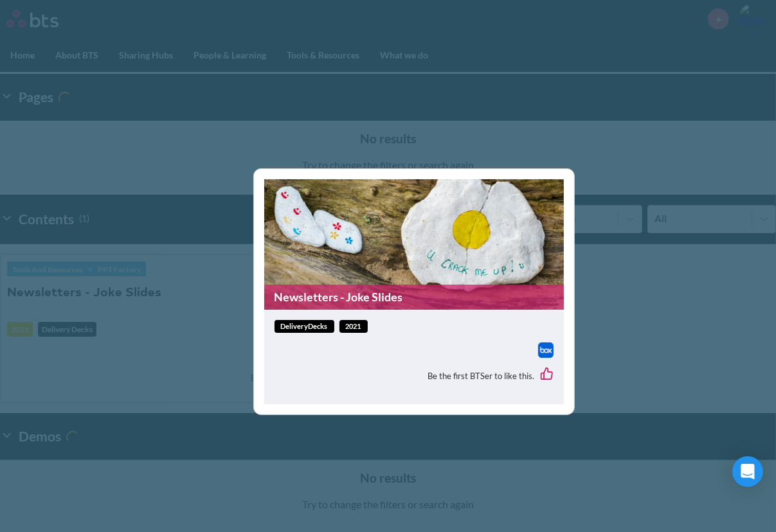  I want to click on img: Box logo, so click(546, 350).